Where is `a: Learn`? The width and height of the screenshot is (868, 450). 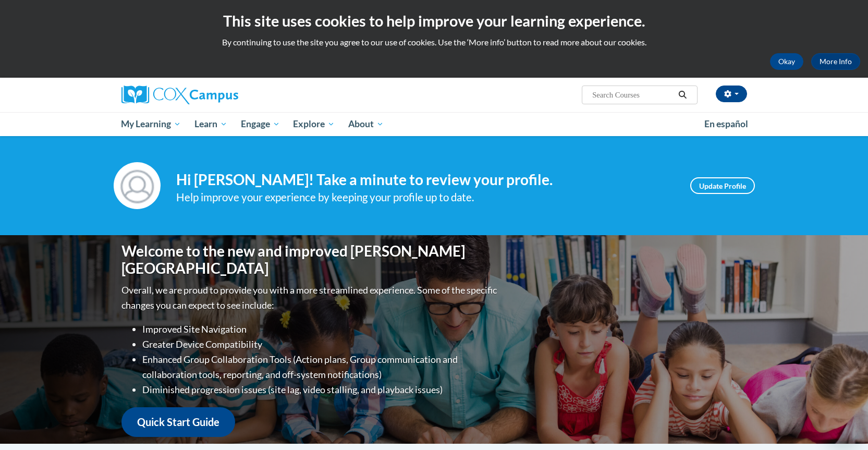
a: Learn is located at coordinates (211, 124).